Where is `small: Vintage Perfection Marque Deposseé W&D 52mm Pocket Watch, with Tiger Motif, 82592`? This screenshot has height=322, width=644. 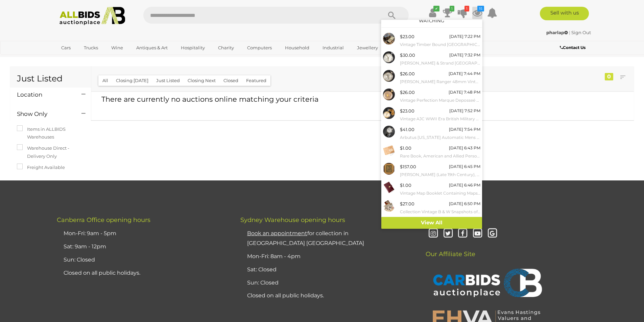 small: Vintage Perfection Marque Deposseé W&D 52mm Pocket Watch, with Tiger Motif, 82592 is located at coordinates (440, 100).